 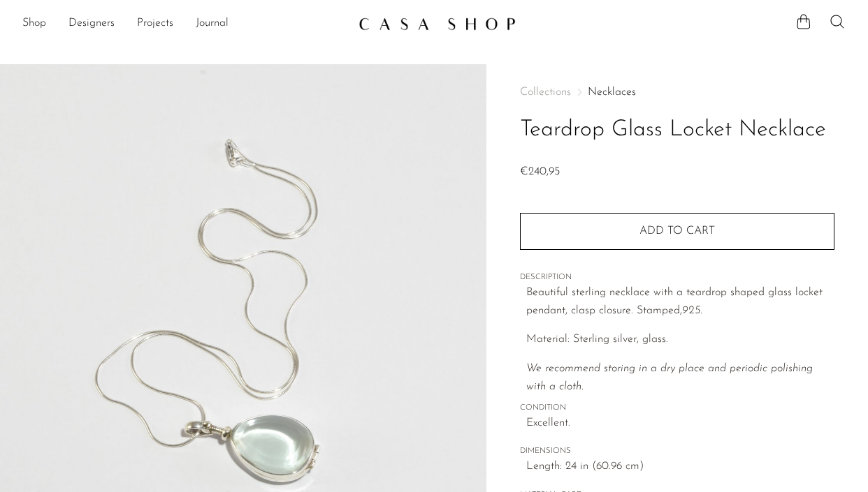 I want to click on span: Excellent., so click(x=680, y=424).